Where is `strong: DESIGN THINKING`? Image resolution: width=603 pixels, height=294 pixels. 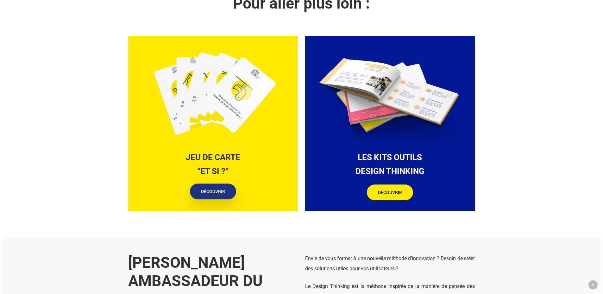
strong: DESIGN THINKING is located at coordinates (390, 171).